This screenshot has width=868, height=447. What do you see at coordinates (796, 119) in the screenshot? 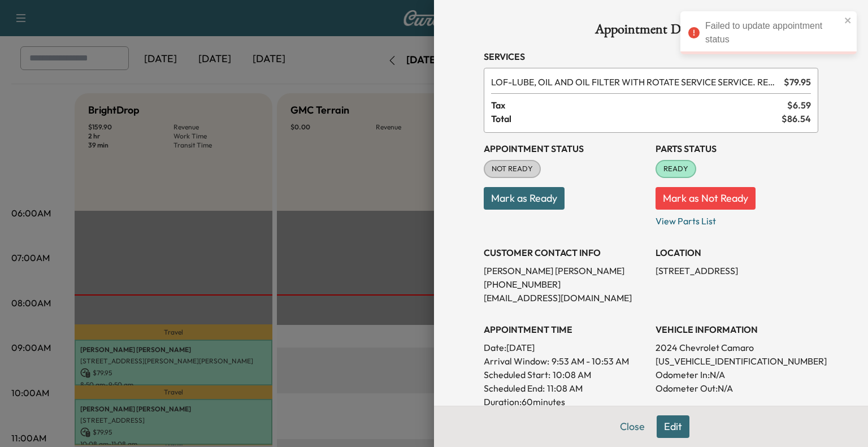
I see `span: $ 86.54` at bounding box center [796, 119].